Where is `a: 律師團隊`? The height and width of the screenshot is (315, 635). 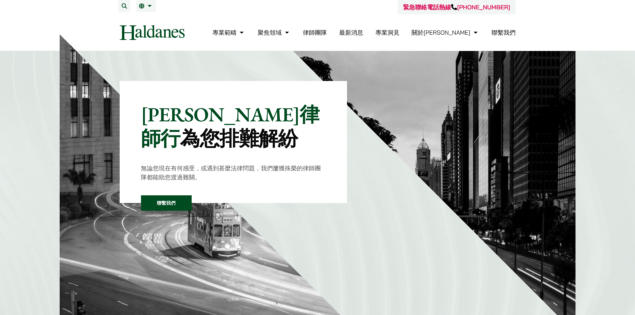 a: 律師團隊 is located at coordinates (315, 32).